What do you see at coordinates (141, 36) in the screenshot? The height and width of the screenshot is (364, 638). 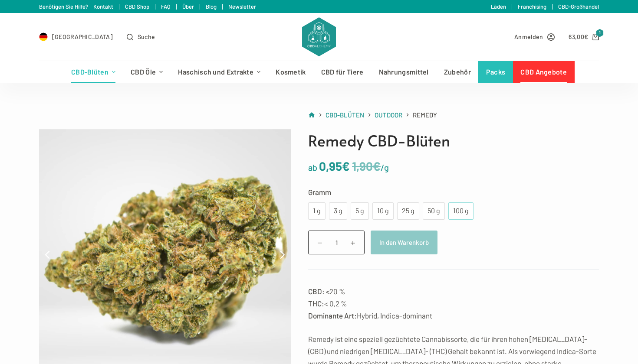 I see `button: Open search form` at bounding box center [141, 36].